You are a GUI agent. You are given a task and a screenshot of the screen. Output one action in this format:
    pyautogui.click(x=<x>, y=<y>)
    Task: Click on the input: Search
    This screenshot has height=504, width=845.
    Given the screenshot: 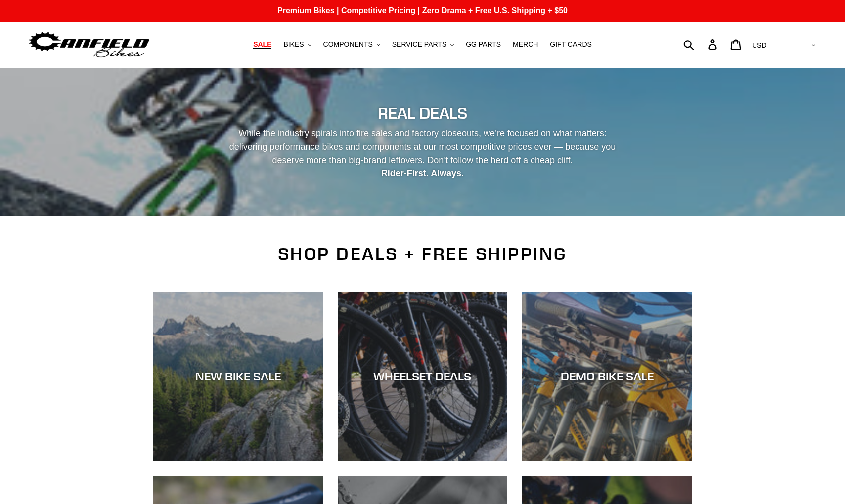 What is the action you would take?
    pyautogui.click(x=701, y=44)
    